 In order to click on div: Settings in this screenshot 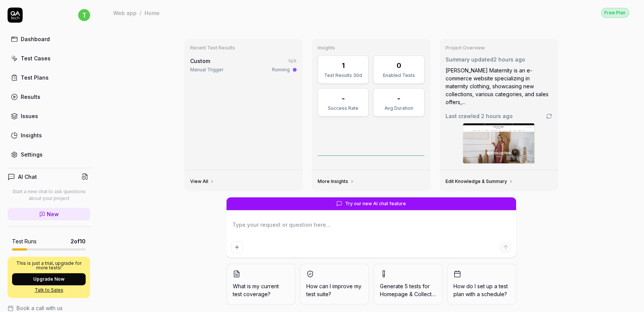, I will do `click(32, 154)`.